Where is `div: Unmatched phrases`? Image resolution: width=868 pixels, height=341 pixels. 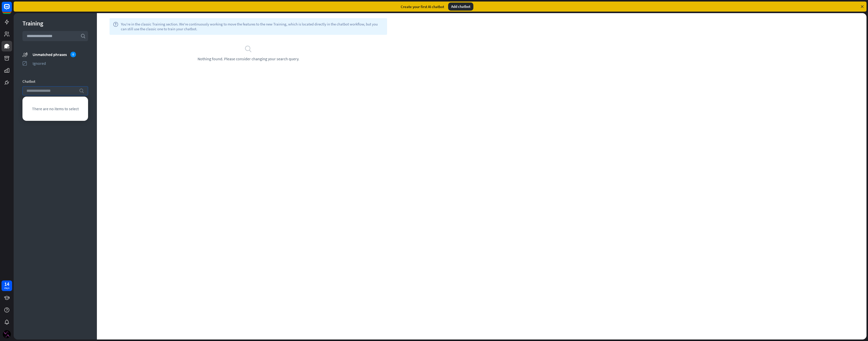
div: Unmatched phrases is located at coordinates (60, 54).